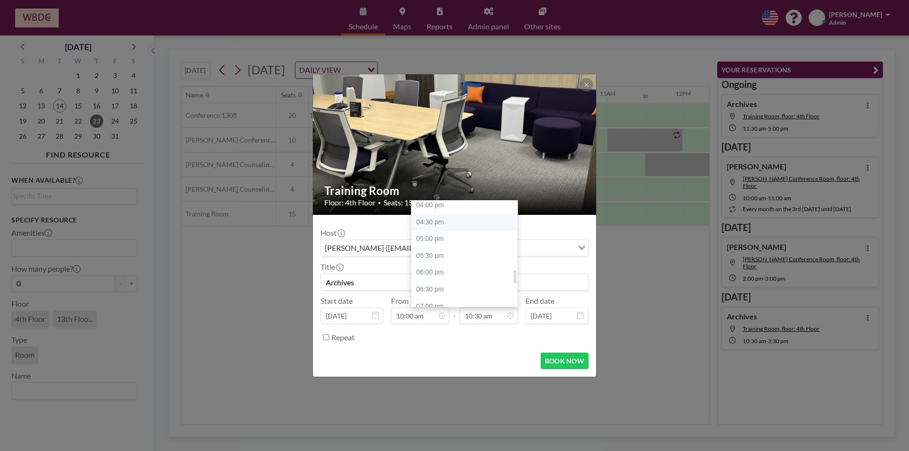  Describe the element at coordinates (331, 267) in the screenshot. I see `label: Title` at that location.